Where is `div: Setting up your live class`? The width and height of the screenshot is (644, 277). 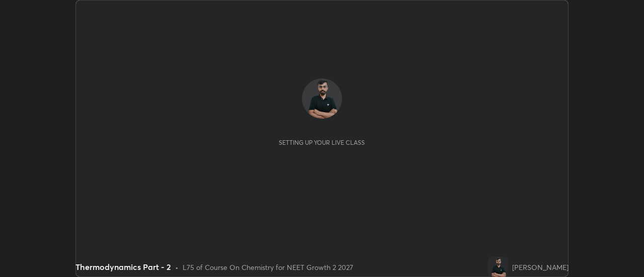
div: Setting up your live class is located at coordinates (321, 142).